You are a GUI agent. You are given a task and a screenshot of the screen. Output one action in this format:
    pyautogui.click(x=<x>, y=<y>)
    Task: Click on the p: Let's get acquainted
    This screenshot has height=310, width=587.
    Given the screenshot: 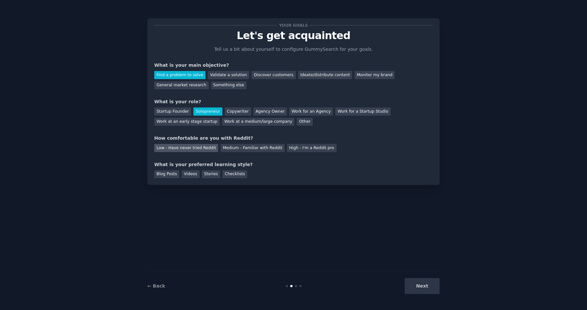 What is the action you would take?
    pyautogui.click(x=294, y=36)
    